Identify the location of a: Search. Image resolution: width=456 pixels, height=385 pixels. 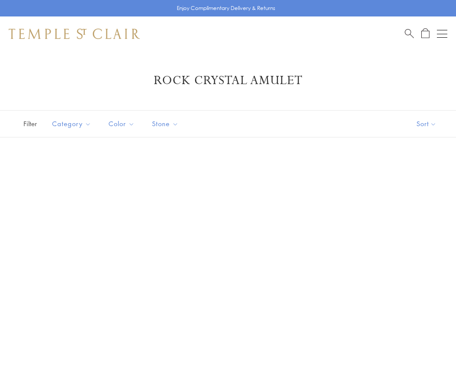
(409, 33).